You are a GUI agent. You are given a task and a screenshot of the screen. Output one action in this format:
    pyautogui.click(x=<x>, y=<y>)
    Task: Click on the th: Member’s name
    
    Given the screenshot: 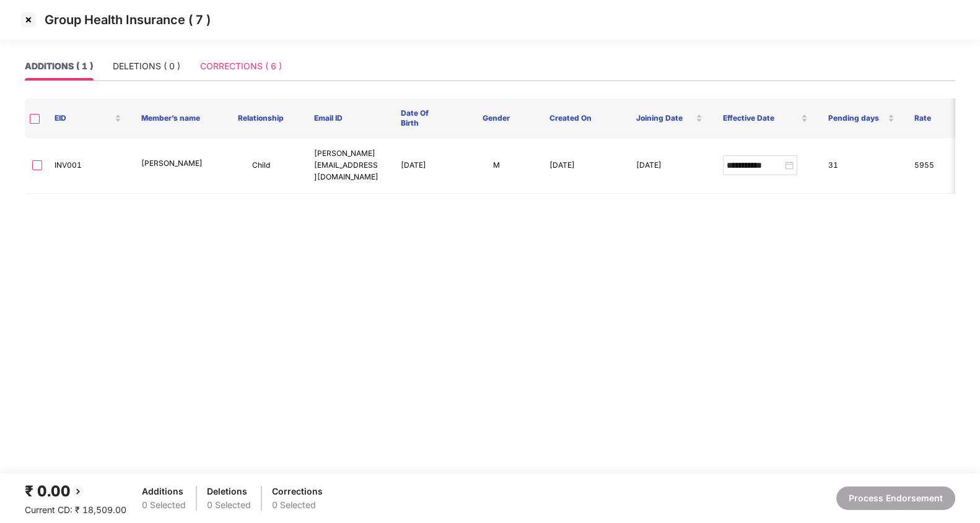 What is the action you would take?
    pyautogui.click(x=175, y=118)
    